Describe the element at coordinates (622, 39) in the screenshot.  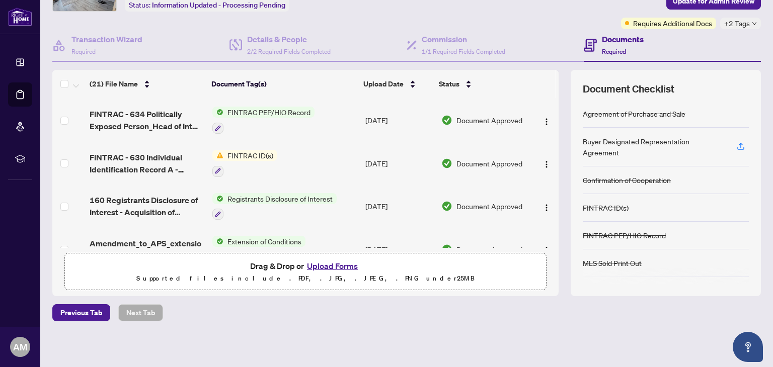
I see `h4: Documents` at that location.